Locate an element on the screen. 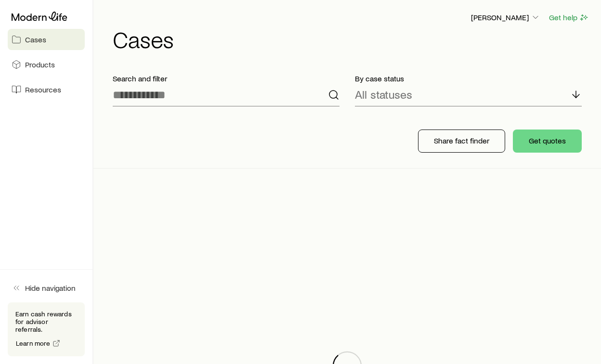 This screenshot has height=364, width=601. a: Resources is located at coordinates (46, 90).